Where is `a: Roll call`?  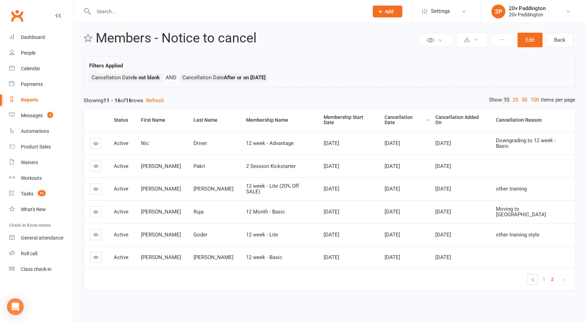
a: Roll call is located at coordinates (41, 254).